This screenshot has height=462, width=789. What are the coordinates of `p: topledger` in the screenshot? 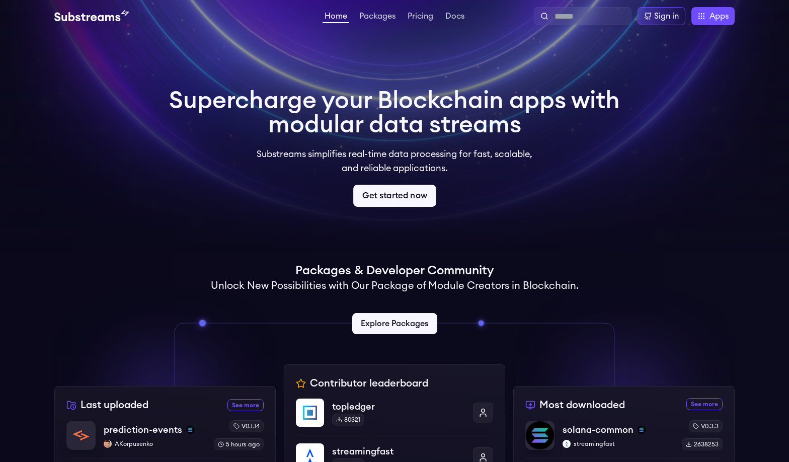 It's located at (399, 407).